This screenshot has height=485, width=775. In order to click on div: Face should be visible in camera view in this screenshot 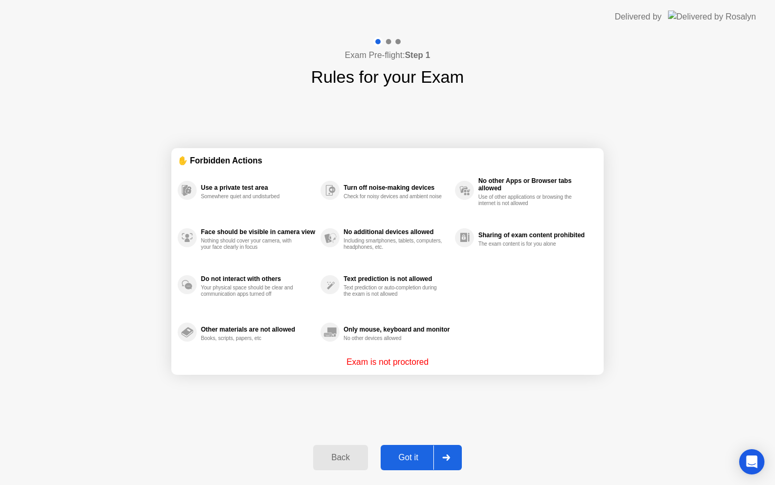, I will do `click(258, 232)`.